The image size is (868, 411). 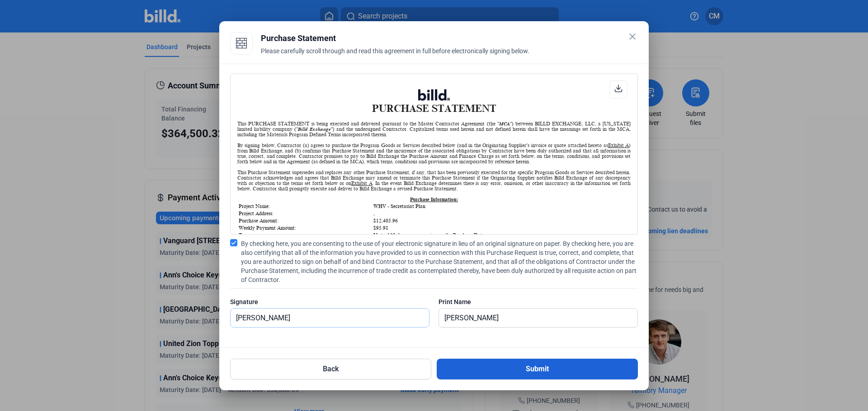 What do you see at coordinates (502, 206) in the screenshot?
I see `td: WHV - Secretariat Plan` at bounding box center [502, 206].